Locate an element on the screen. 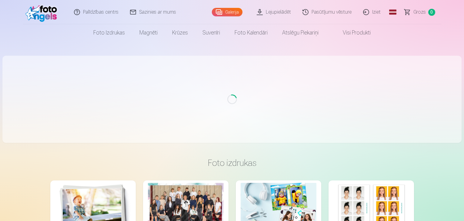 Image resolution: width=464 pixels, height=221 pixels. a: Suvenīri is located at coordinates (211, 33).